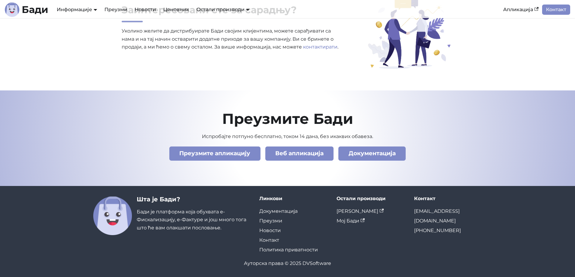 This screenshot has width=575, height=277. I want to click on a: Ценовник, so click(176, 10).